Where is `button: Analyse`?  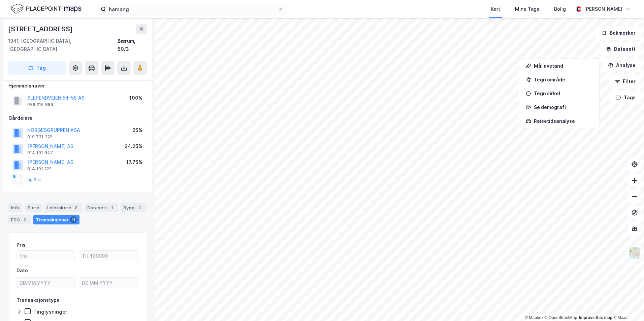 button: Analyse is located at coordinates (621, 66).